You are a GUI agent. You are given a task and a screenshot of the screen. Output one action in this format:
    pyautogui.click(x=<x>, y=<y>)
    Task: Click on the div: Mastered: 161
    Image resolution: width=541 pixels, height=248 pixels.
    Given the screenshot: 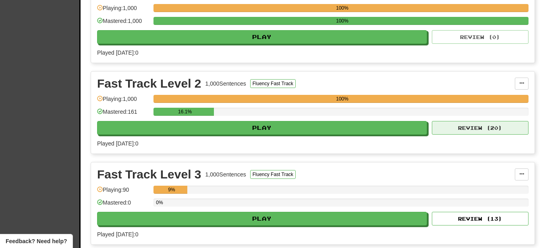 What is the action you would take?
    pyautogui.click(x=123, y=114)
    